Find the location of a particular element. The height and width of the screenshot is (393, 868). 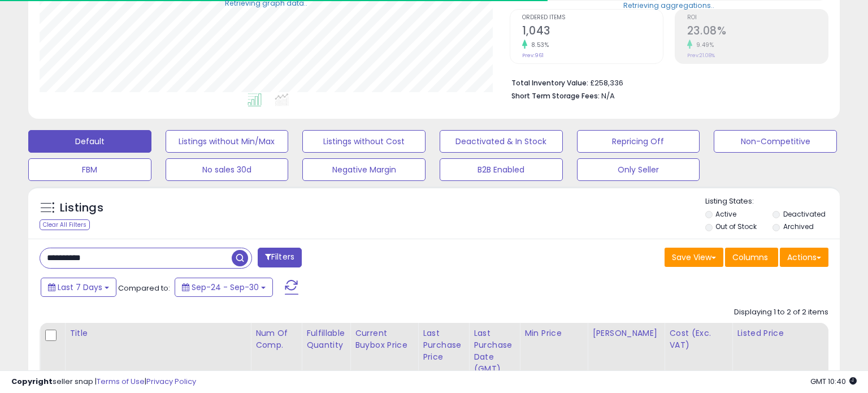

div: Listed Price is located at coordinates (786, 333).